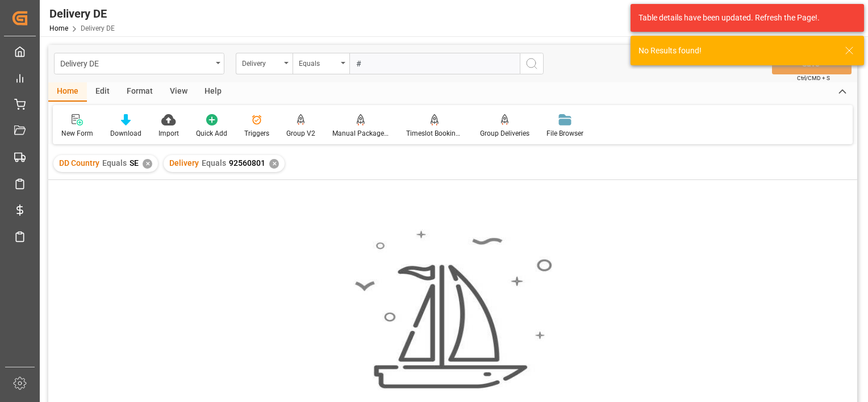 Image resolution: width=868 pixels, height=402 pixels. I want to click on div: No Results found!, so click(736, 50).